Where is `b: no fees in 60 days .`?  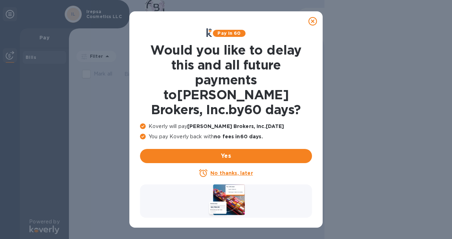 b: no fees in 60 days . is located at coordinates (238, 137).